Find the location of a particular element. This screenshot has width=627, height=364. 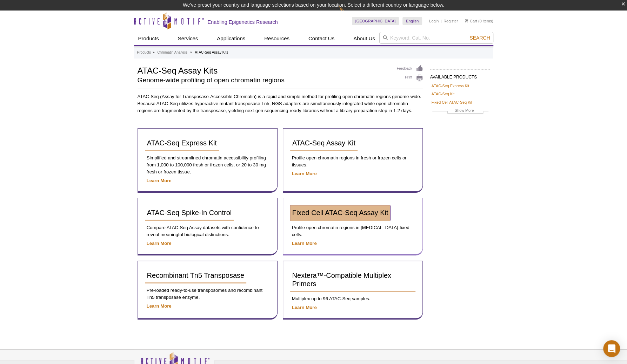

span: Nextera™-Compatible Multiplex Primers is located at coordinates (342, 280).